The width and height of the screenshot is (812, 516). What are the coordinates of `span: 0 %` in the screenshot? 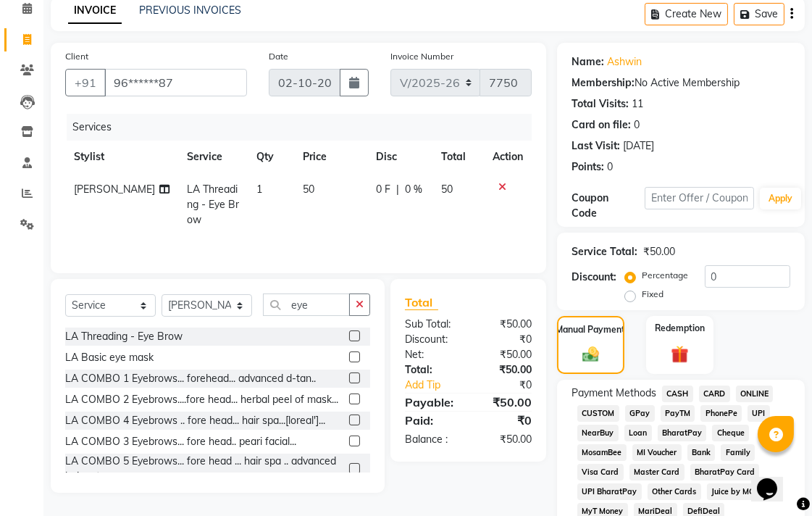 It's located at (414, 189).